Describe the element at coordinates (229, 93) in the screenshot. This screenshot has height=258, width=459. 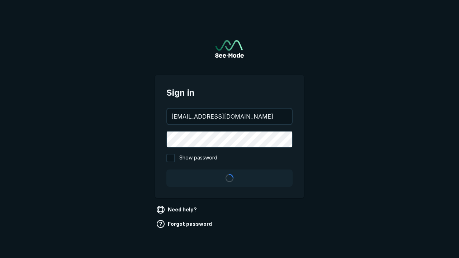
I see `span: Sign in` at that location.